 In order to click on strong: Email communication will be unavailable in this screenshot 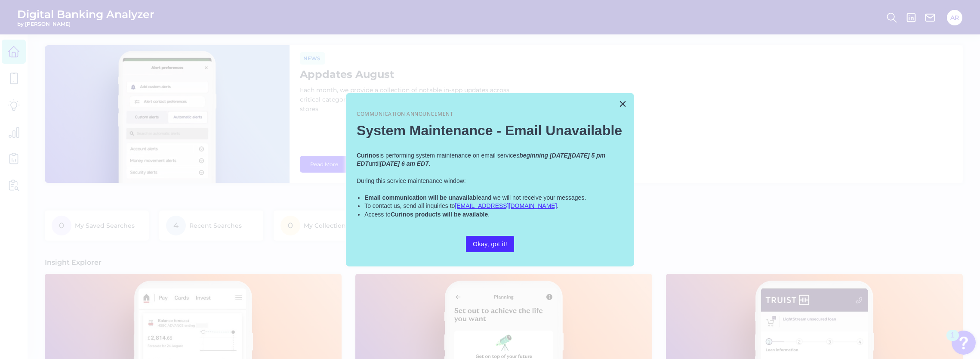, I will do `click(423, 198)`.